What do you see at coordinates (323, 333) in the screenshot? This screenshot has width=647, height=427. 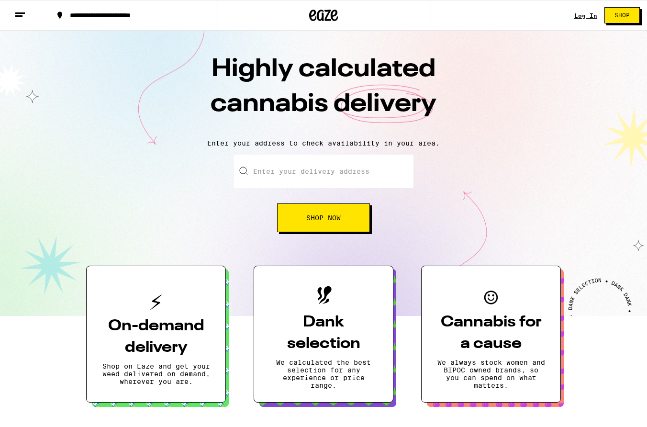 I see `h3: Dank selection` at bounding box center [323, 333].